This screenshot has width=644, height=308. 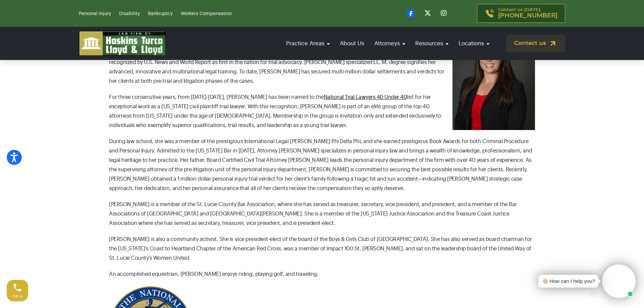 What do you see at coordinates (535, 43) in the screenshot?
I see `a: Contact us` at bounding box center [535, 43].